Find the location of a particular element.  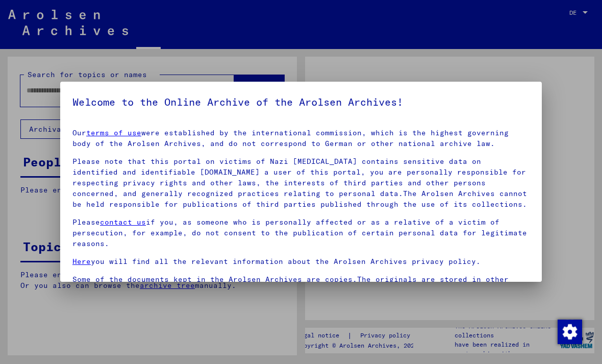

h5: Welcome to the Online Archive of the Arolsen Archives! is located at coordinates (301, 102).